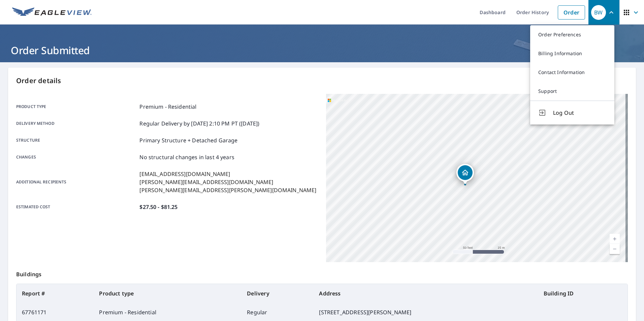 Image resolution: width=644 pixels, height=321 pixels. Describe the element at coordinates (614, 239) in the screenshot. I see `a: Current Level 19, Zoom In` at that location.